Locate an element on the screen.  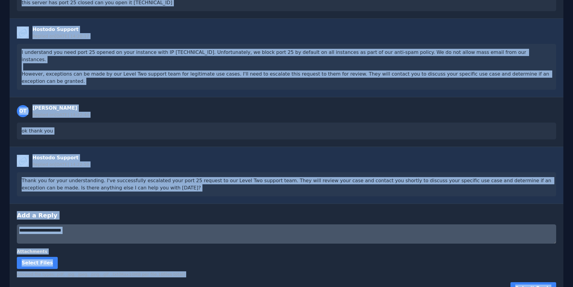
div: Allowed file types: .pdf, .jpg, .jpeg, .png, .gif, .txt (Max 10 MB per file, 10 files total) is located at coordinates (286, 274).